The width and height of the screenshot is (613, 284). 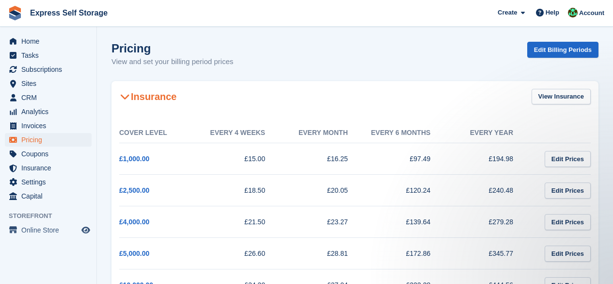 I want to click on a: Edit Billing Periods, so click(x=563, y=49).